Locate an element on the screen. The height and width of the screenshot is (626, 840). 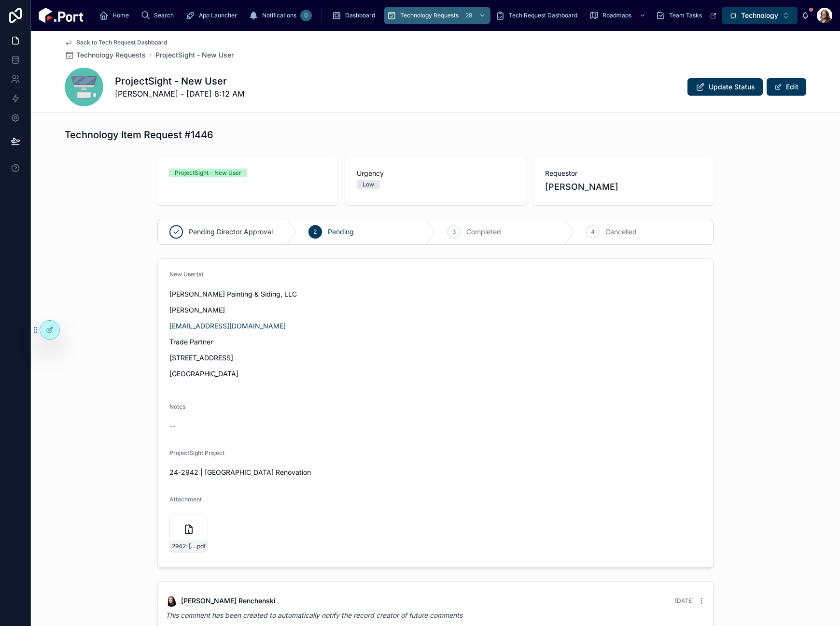
a: Back to Tech Request Dashboard is located at coordinates (116, 43).